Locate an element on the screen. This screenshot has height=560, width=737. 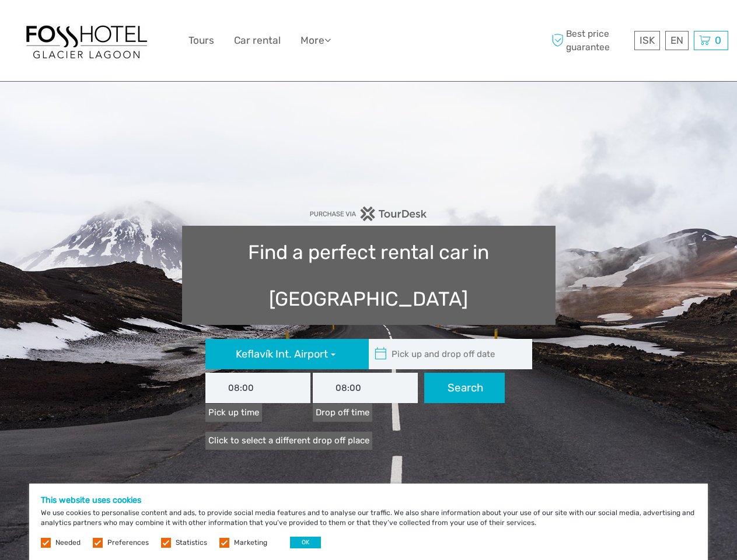
a: Click to select a different drop off place is located at coordinates (289, 440).